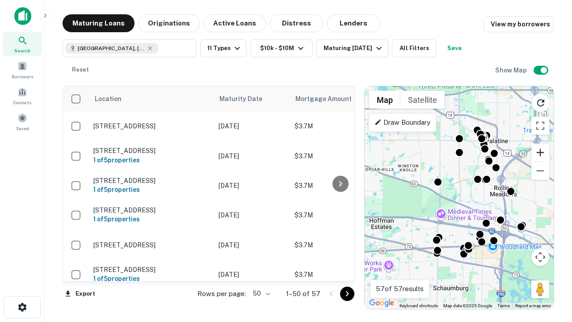 The width and height of the screenshot is (572, 322). Describe the element at coordinates (22, 128) in the screenshot. I see `span: Saved` at that location.